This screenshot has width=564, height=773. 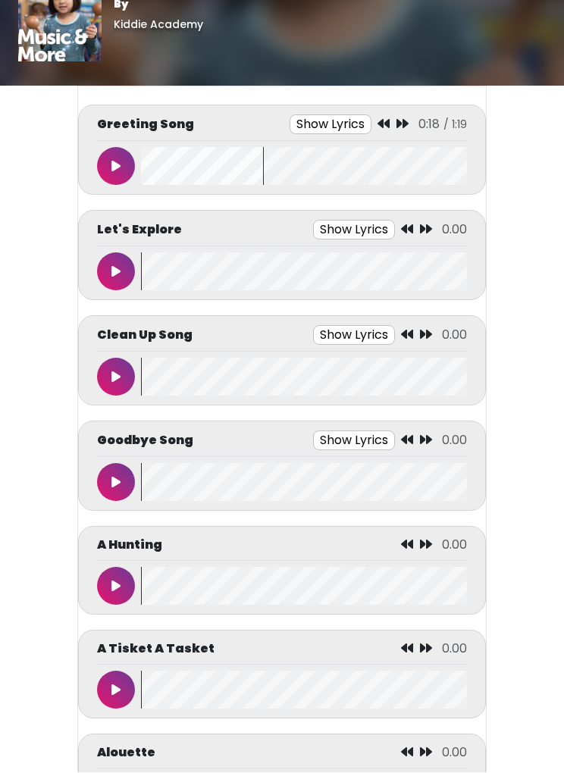 What do you see at coordinates (145, 125) in the screenshot?
I see `p: Greeting Song` at bounding box center [145, 125].